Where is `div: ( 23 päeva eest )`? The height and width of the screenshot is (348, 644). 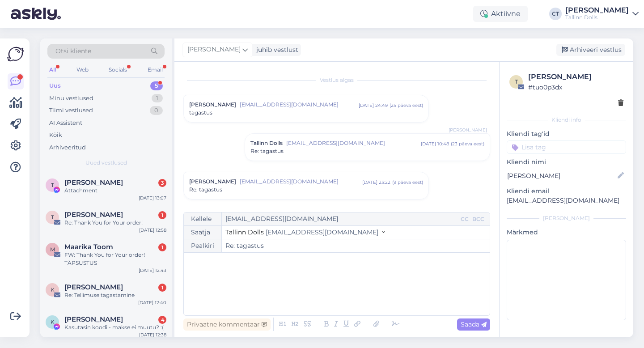
div: ( 23 päeva eest ) is located at coordinates (468, 143).